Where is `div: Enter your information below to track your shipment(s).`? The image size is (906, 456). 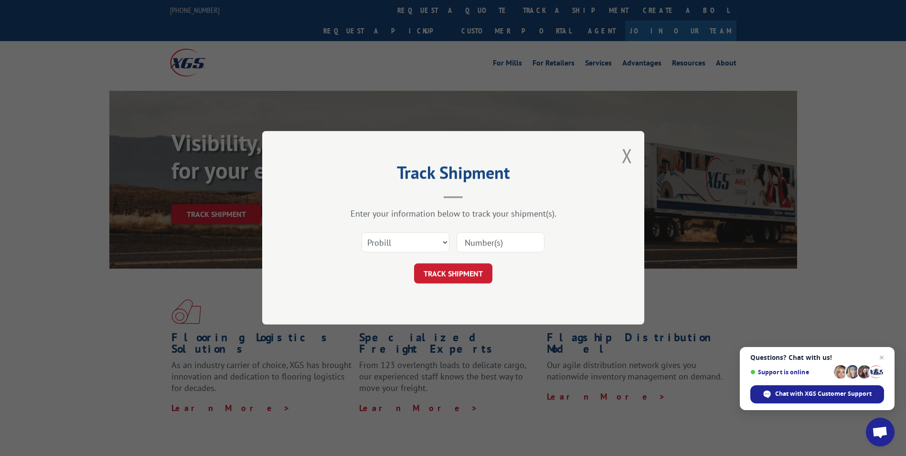
div: Enter your information below to track your shipment(s). is located at coordinates (453, 213).